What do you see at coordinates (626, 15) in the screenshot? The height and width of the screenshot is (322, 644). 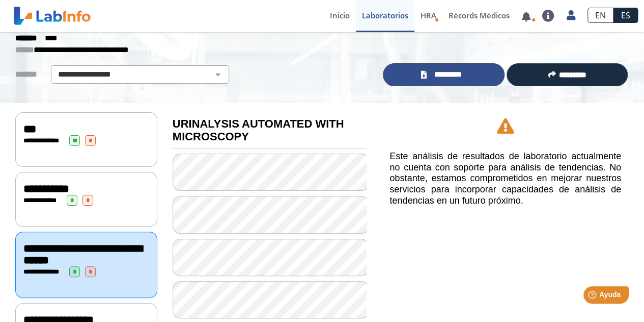 I see `a: ES` at bounding box center [626, 15].